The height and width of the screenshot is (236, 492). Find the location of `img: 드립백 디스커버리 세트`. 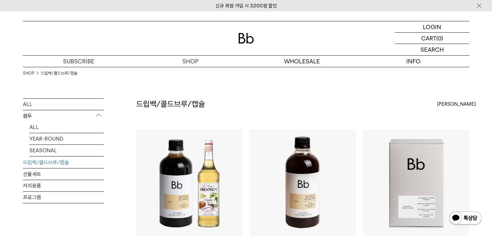

img: 드립백 디스커버리 세트 is located at coordinates (416, 183).